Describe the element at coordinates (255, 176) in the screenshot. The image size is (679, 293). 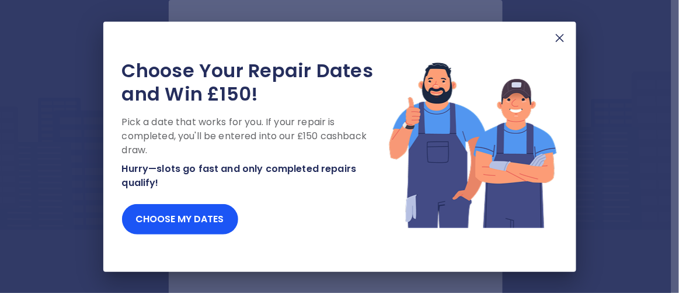
I see `p: Hurry—slots go fast and only completed repairs qualify!` at that location.